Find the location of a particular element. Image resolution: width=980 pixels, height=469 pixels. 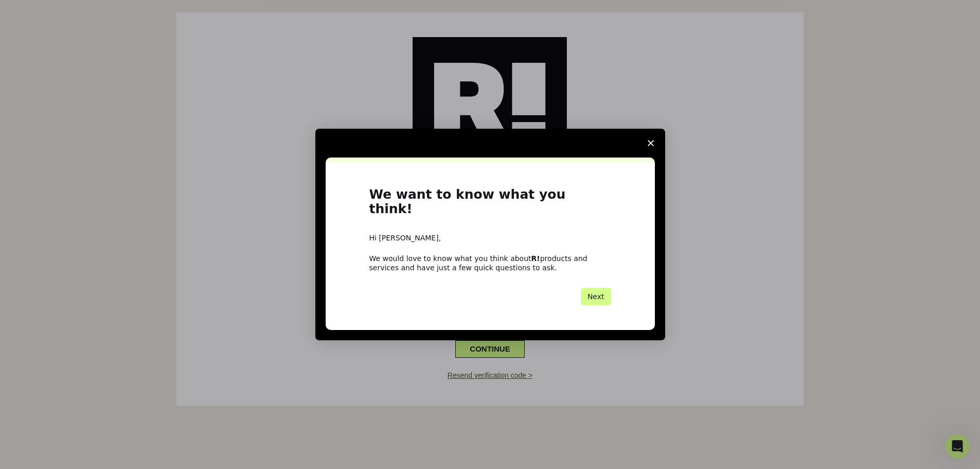

b: R! is located at coordinates (536, 258).